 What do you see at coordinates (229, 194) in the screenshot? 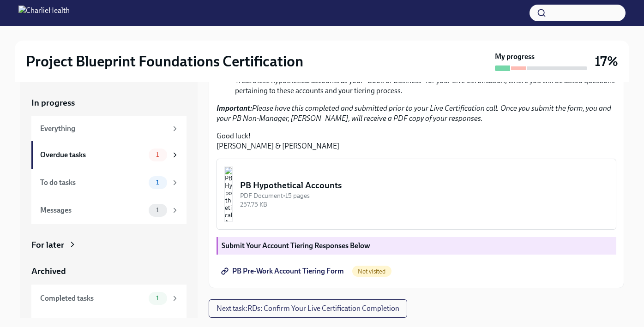
I see `img: PB Hypothetical Accounts` at bounding box center [229, 194].